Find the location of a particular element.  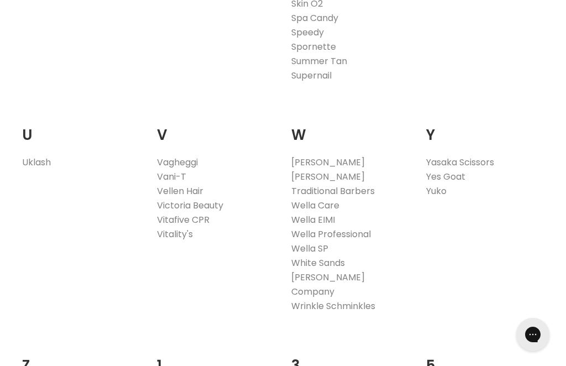

h2: W is located at coordinates (351, 128).